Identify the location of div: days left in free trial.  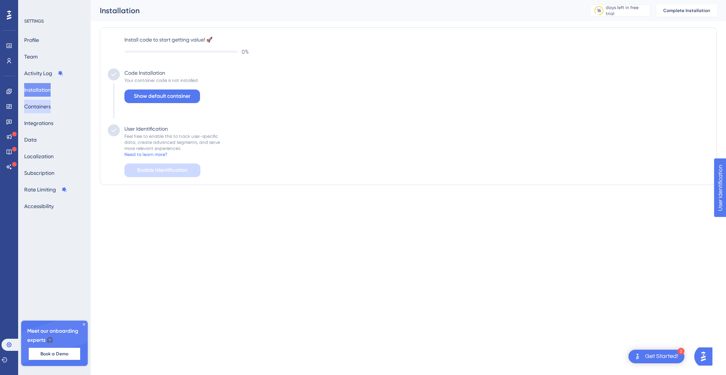
(626, 11).